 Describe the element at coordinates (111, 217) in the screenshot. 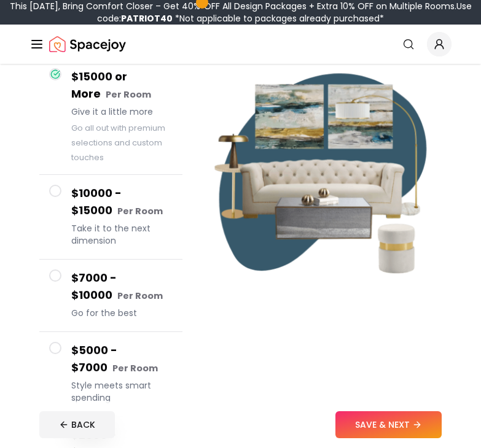

I see `button: $10000 - $15000 Per RoomTake it to the next dimension` at that location.